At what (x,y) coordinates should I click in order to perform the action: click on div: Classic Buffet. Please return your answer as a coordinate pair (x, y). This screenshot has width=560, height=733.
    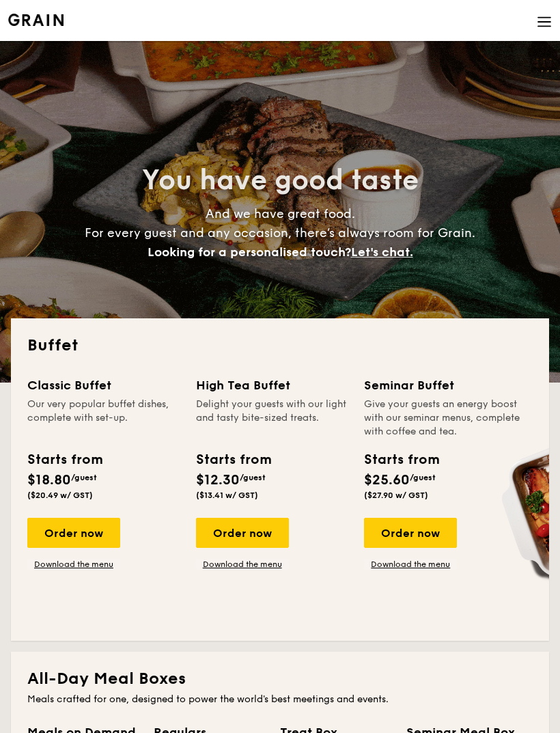
    Looking at the image, I should click on (103, 385).